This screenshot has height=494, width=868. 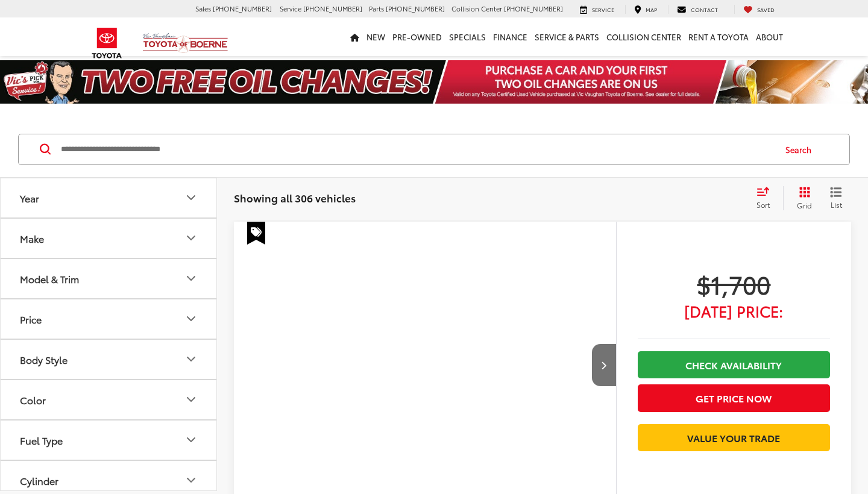 What do you see at coordinates (417, 150) in the screenshot?
I see `form: Search by Make, Model, or Keyword` at bounding box center [417, 150].